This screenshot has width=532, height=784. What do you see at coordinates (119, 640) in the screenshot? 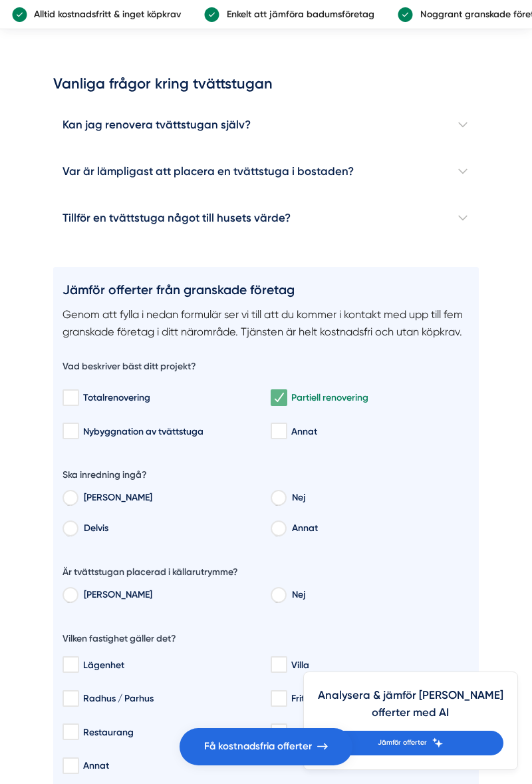
I see `h5: Vilken fastighet gäller det?` at bounding box center [119, 640].